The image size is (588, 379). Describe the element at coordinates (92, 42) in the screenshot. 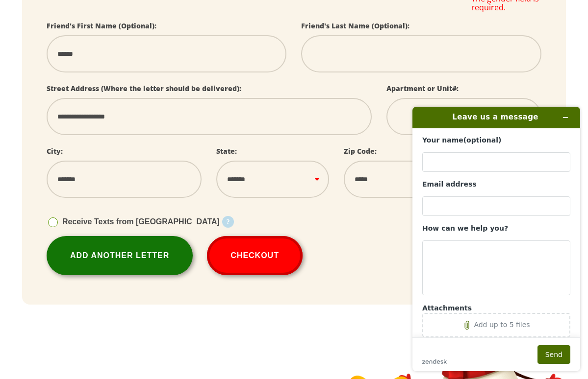

I see `div: (optional)` at that location.